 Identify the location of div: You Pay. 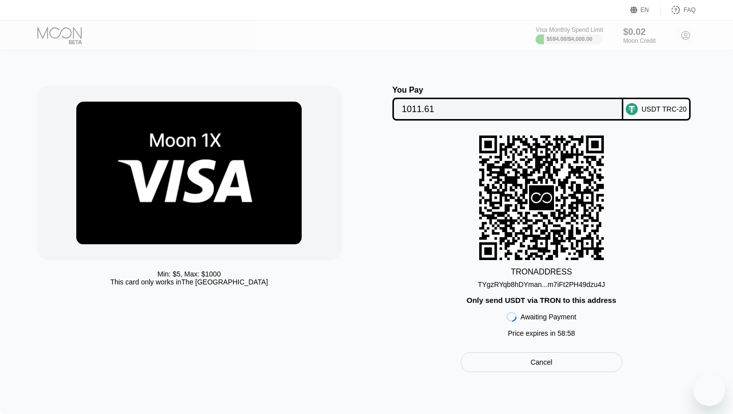
(508, 90).